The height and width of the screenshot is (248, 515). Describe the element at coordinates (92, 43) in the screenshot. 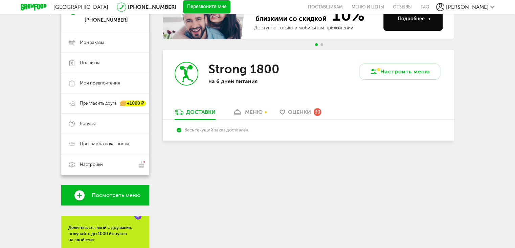

I see `span: Мои заказы` at that location.